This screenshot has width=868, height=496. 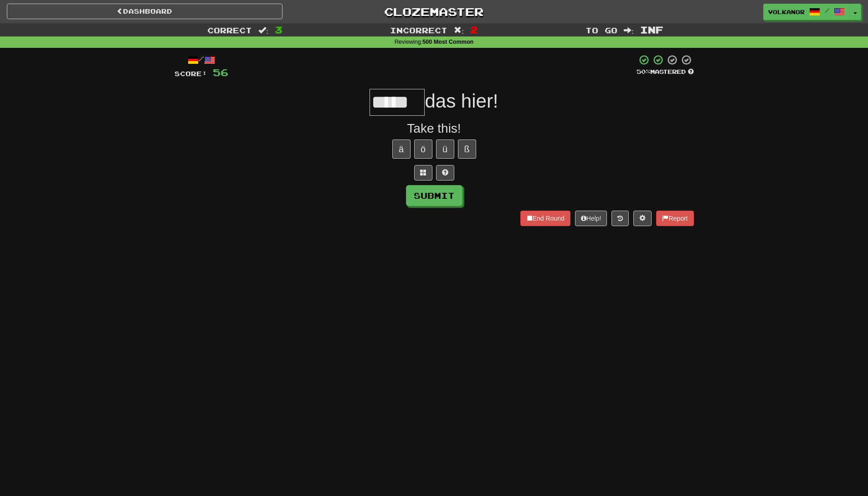 What do you see at coordinates (675, 219) in the screenshot?
I see `button: Report` at bounding box center [675, 219].